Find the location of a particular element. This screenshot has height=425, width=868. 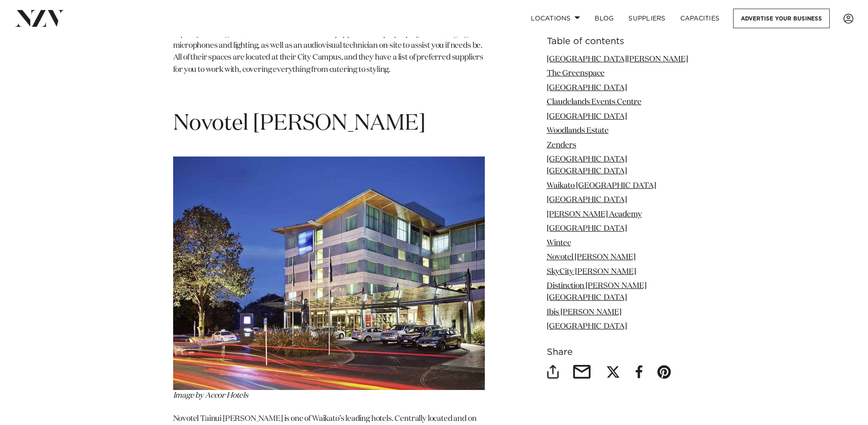

span: Image by Accor Hotels is located at coordinates (211, 396).